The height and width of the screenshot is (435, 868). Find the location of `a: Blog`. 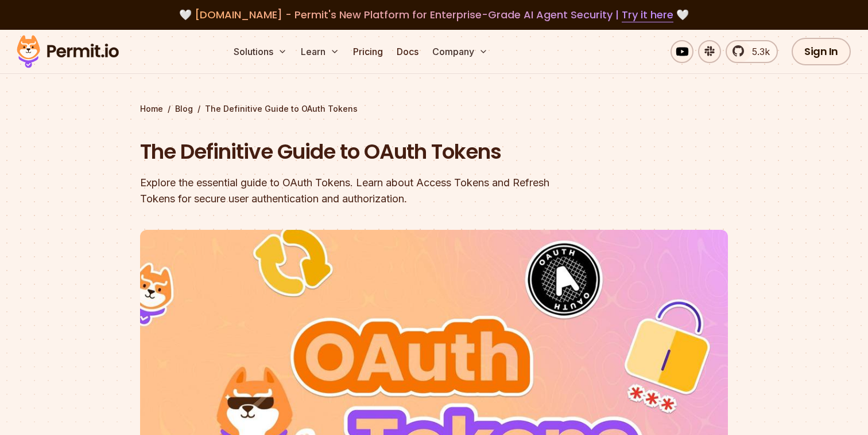

a: Blog is located at coordinates (183, 109).